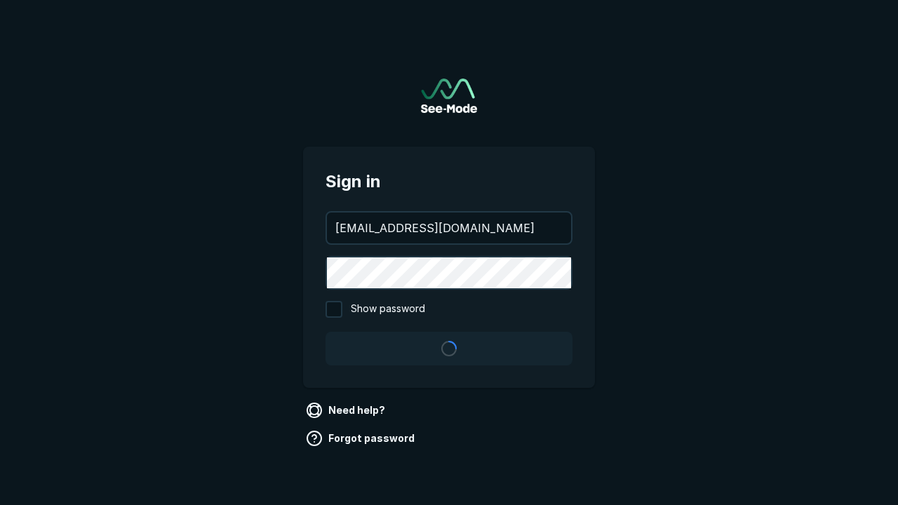 The height and width of the screenshot is (505, 898). Describe the element at coordinates (361, 439) in the screenshot. I see `a: Forgot password` at that location.